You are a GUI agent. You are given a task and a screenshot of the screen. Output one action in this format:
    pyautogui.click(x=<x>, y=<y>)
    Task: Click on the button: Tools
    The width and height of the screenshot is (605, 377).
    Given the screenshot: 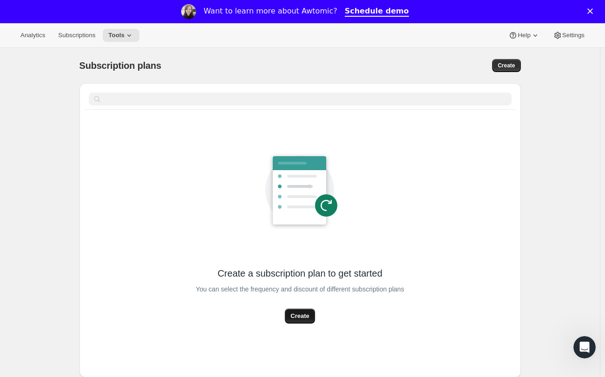 What is the action you would take?
    pyautogui.click(x=121, y=35)
    